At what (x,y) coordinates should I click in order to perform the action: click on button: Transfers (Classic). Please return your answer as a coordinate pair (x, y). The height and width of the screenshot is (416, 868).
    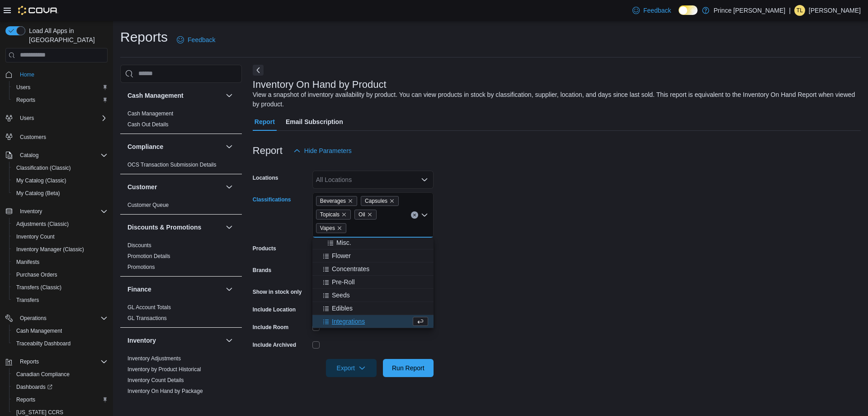
    Looking at the image, I should click on (60, 287).